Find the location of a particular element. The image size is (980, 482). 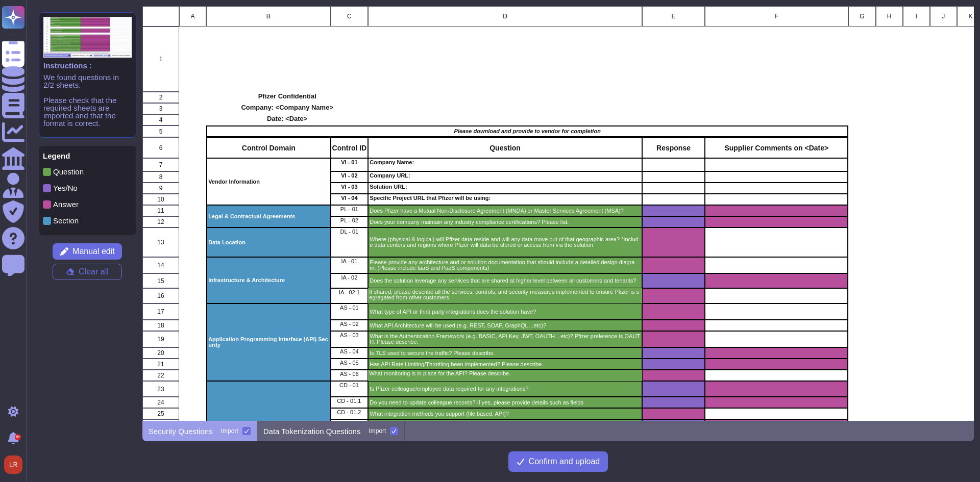

div: 26 is located at coordinates (160, 425).